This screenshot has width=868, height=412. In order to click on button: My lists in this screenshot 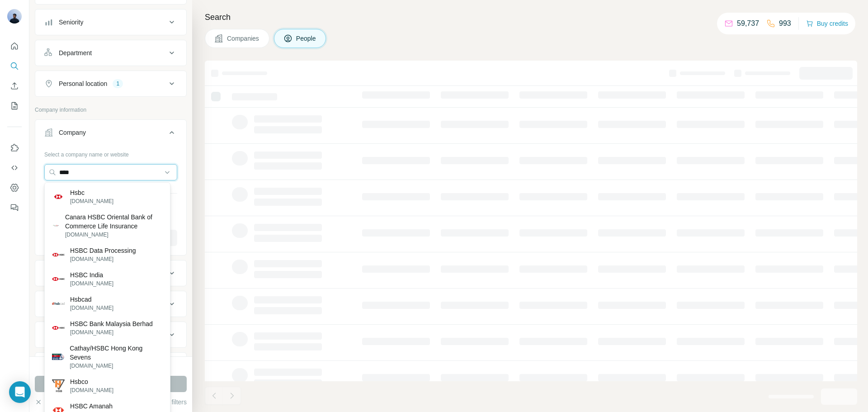, I will do `click(14, 106)`.